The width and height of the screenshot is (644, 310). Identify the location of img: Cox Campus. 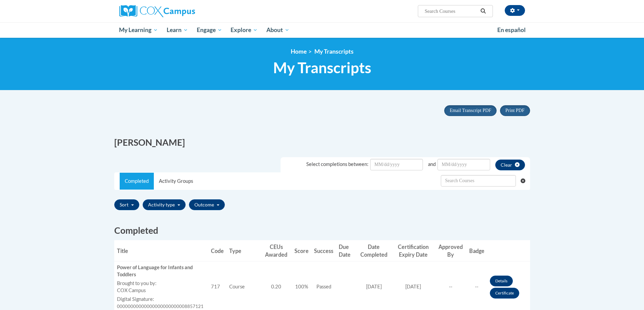
(157, 11).